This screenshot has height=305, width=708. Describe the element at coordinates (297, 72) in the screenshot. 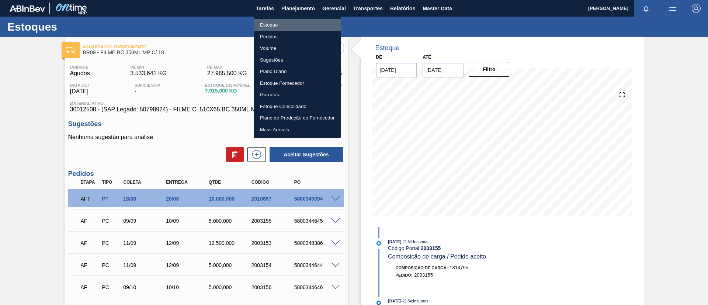

I see `li: Plano Diário` at that location.